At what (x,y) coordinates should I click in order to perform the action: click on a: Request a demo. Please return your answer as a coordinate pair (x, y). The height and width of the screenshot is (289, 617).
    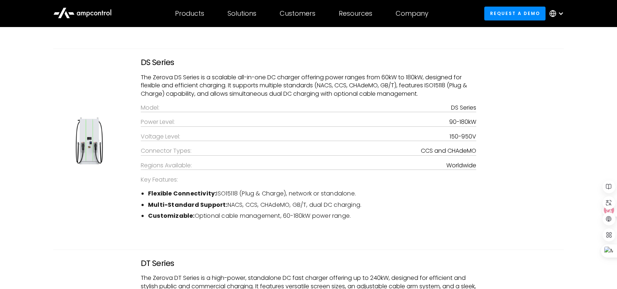
    Looking at the image, I should click on (515, 13).